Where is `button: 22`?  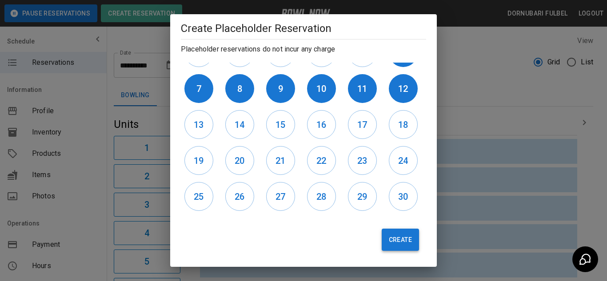
button: 22 is located at coordinates (321, 160).